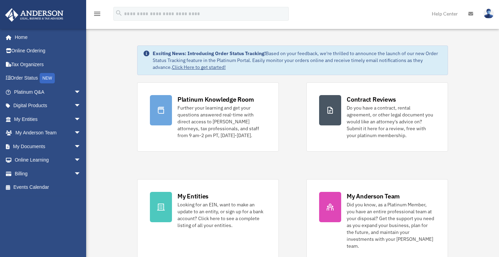  Describe the element at coordinates (193, 196) in the screenshot. I see `div: My Entities` at that location.